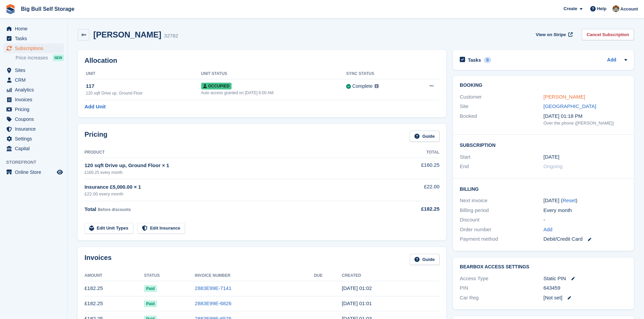 Image resolution: width=644 pixels, height=319 pixels. I want to click on span: Home, so click(35, 29).